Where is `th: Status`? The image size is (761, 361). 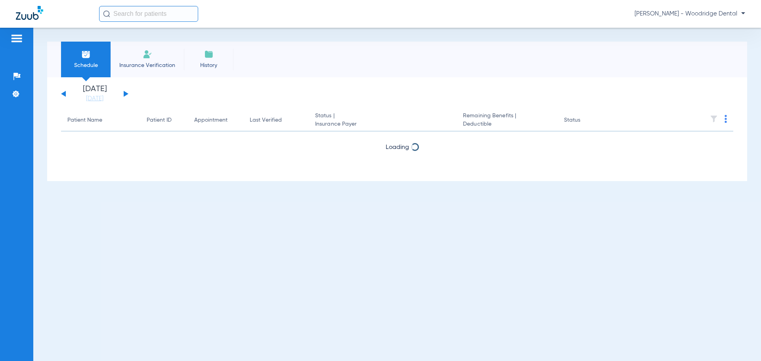
th: Status is located at coordinates (584, 120).